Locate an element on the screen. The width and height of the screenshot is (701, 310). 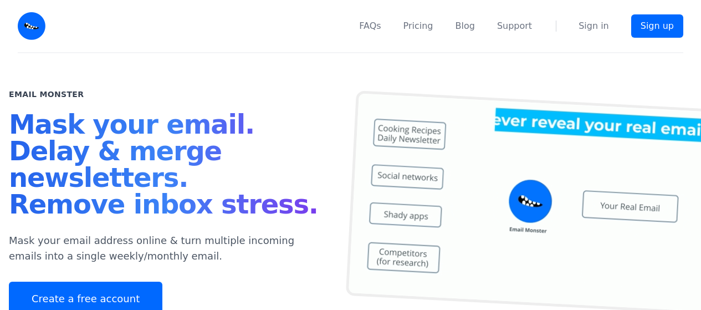
a: FAQs is located at coordinates (370, 26).